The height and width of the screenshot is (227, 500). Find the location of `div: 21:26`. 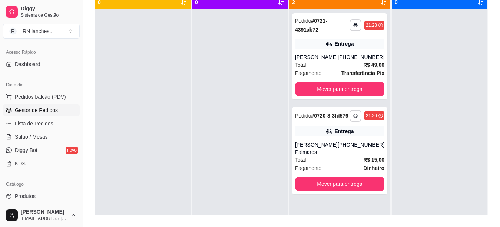

div: 21:26 is located at coordinates (371, 116).